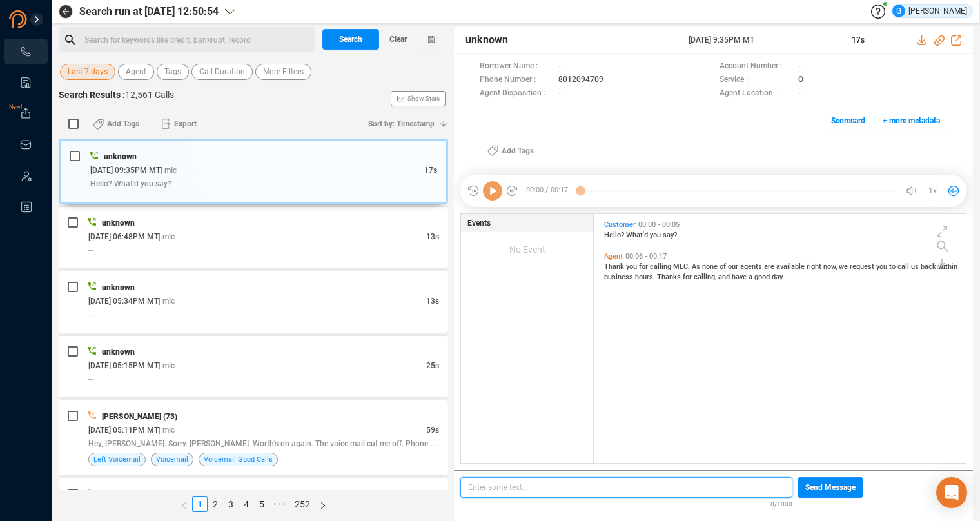  Describe the element at coordinates (231, 504) in the screenshot. I see `li: 3` at that location.